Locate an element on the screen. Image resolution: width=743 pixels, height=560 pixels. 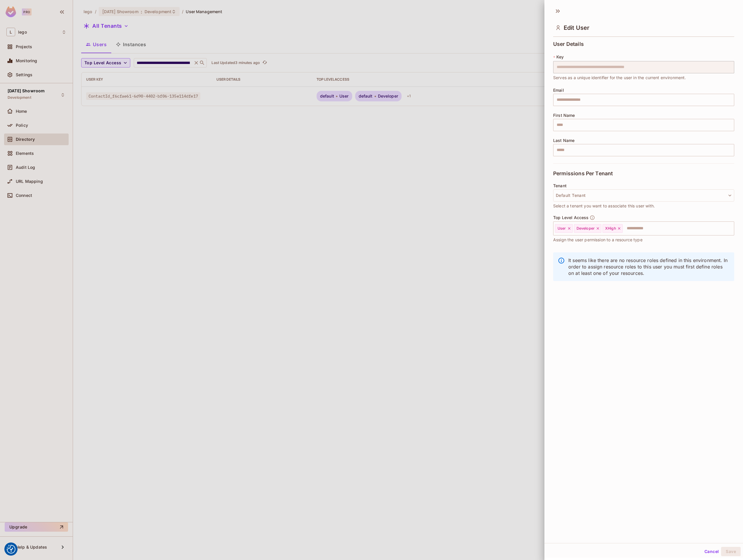
button: Cancel is located at coordinates (712, 552).